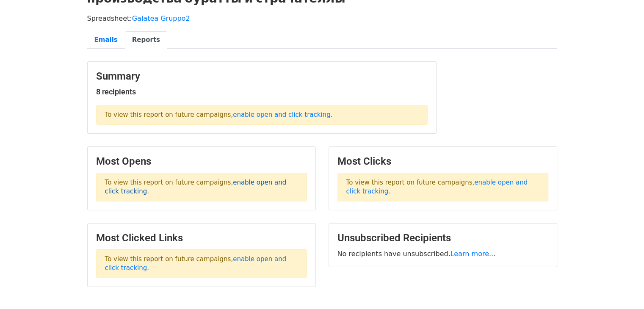 This screenshot has width=644, height=309. I want to click on h3: Unsubscribed Recipients, so click(443, 238).